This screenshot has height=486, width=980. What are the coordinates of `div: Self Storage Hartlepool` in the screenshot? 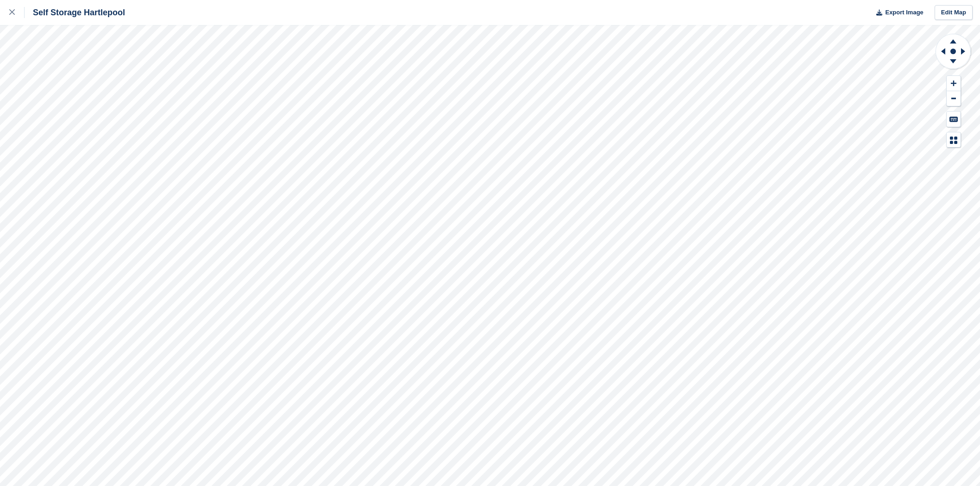 It's located at (75, 12).